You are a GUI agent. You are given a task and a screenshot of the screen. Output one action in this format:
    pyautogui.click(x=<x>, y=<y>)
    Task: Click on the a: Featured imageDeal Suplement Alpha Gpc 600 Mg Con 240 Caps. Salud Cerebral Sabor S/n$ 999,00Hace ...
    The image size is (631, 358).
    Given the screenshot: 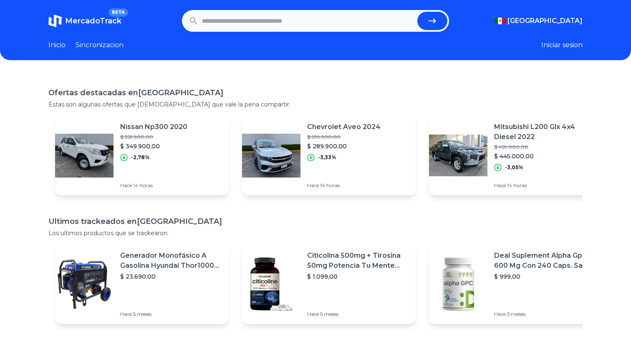 What is the action you would take?
    pyautogui.click(x=516, y=284)
    